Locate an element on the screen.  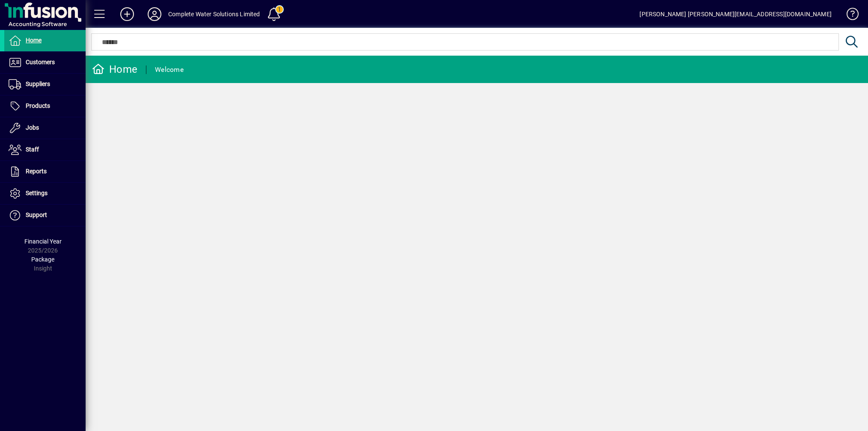
a: Products is located at coordinates (45, 106).